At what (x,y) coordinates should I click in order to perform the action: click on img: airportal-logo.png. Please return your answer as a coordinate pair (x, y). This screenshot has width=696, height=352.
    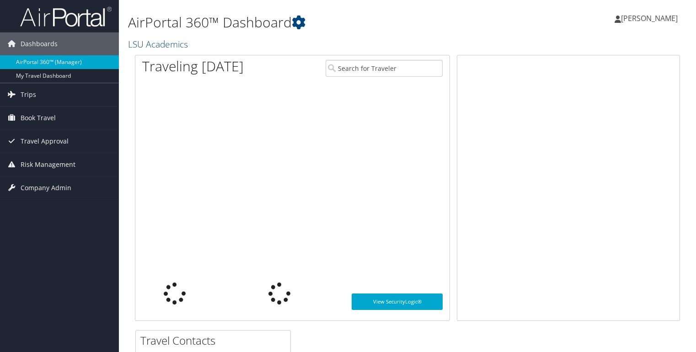
    Looking at the image, I should click on (66, 16).